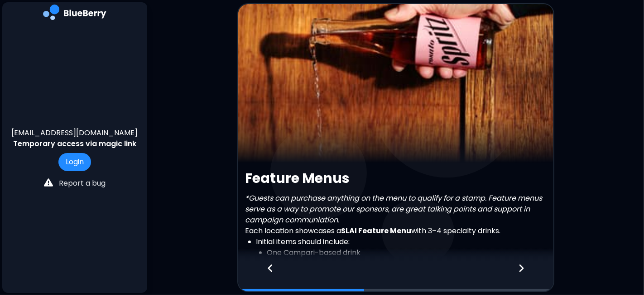 The width and height of the screenshot is (644, 295). I want to click on img: file icon, so click(48, 182).